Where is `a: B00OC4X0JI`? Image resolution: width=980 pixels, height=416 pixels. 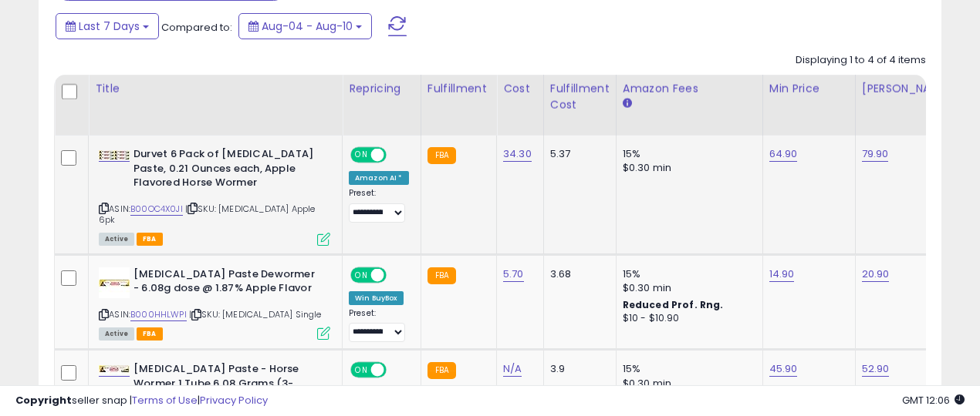
a: B00OC4X0JI is located at coordinates (157, 209).